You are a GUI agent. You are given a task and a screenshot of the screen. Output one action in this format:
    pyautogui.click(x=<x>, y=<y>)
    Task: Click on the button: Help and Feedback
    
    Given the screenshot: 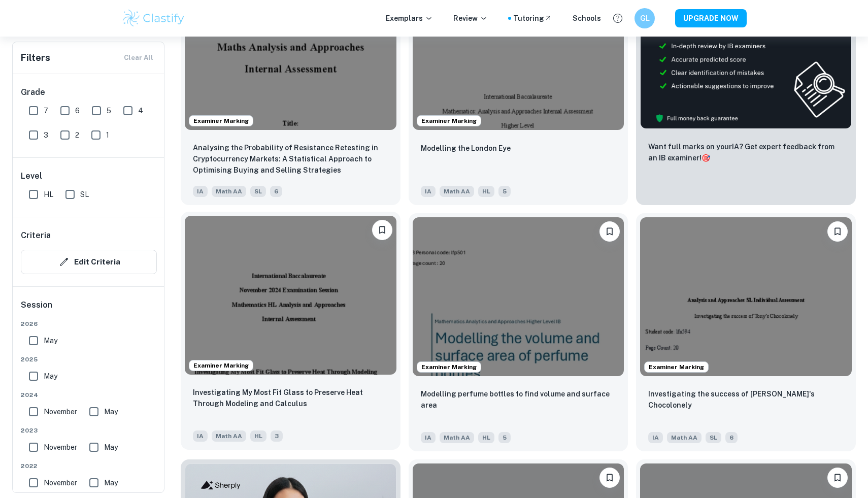 What is the action you would take?
    pyautogui.click(x=618, y=18)
    